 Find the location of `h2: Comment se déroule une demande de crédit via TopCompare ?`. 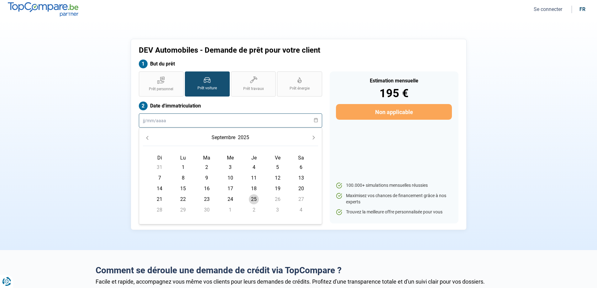

h2: Comment se déroule une demande de crédit via TopCompare ? is located at coordinates (298, 270).